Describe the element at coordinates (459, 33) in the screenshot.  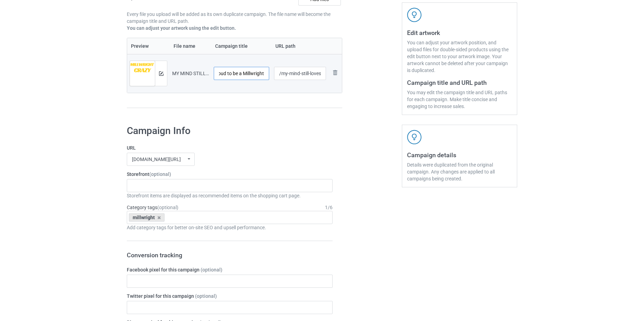
I see `h3: Edit artwork` at that location.